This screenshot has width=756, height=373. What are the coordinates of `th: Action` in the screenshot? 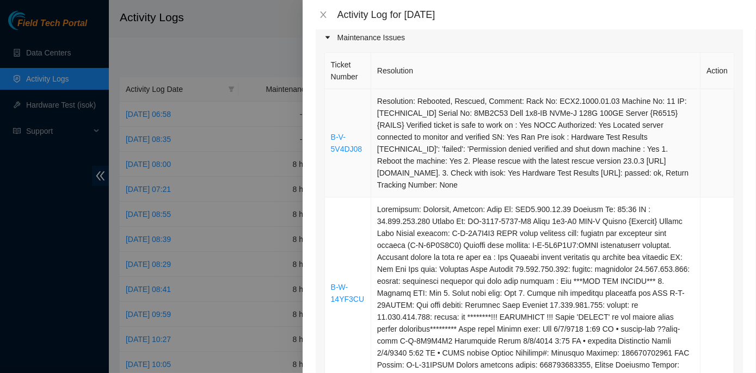 It's located at (717, 71).